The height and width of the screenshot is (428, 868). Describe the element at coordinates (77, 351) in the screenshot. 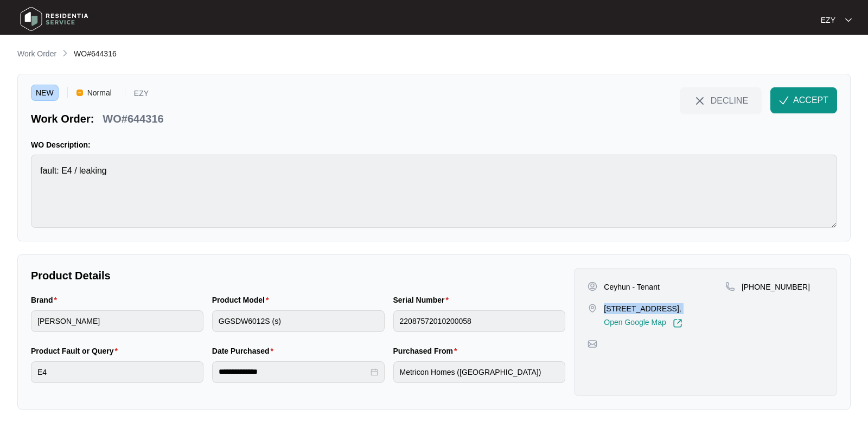

I see `label: Product Fault or Query` at that location.